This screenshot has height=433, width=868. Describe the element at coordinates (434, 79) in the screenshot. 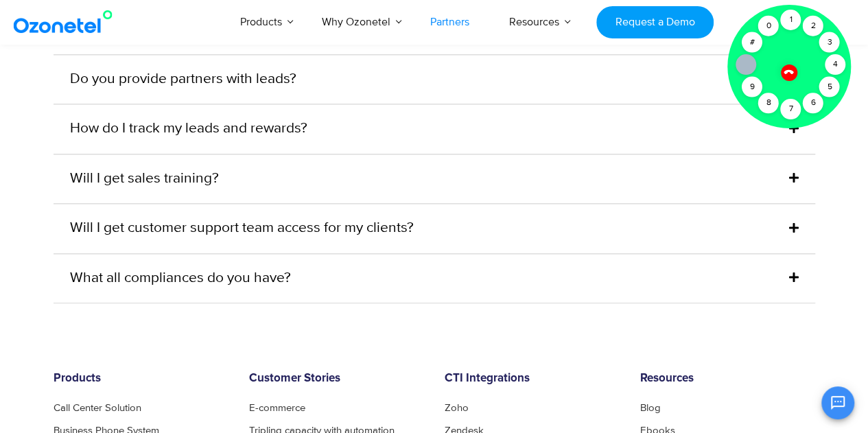

I see `div: Do you provide partners with leads?` at that location.